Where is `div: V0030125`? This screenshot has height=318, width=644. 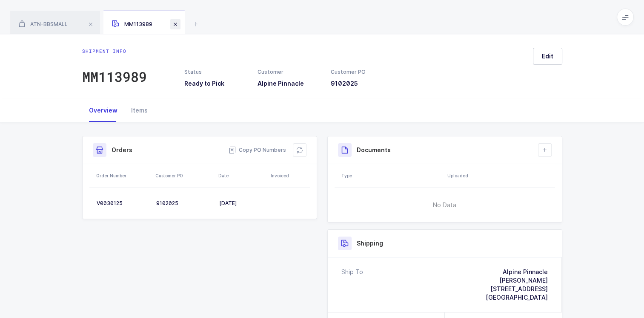 div: V0030125 is located at coordinates (123, 203).